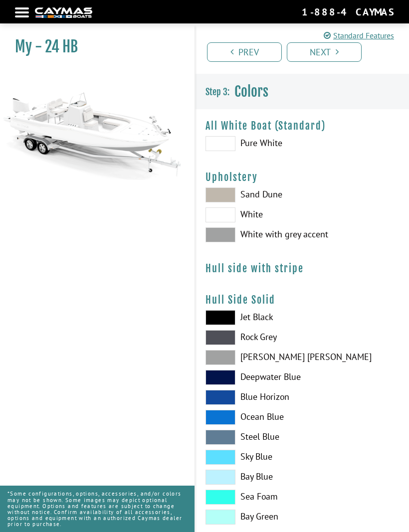  Describe the element at coordinates (302, 478) in the screenshot. I see `label: Bay Blue` at that location.